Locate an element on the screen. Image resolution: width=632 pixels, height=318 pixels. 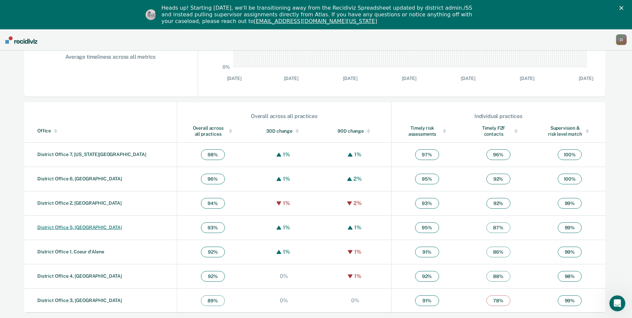
img: Profile image for Kim is located at coordinates (151, 15).